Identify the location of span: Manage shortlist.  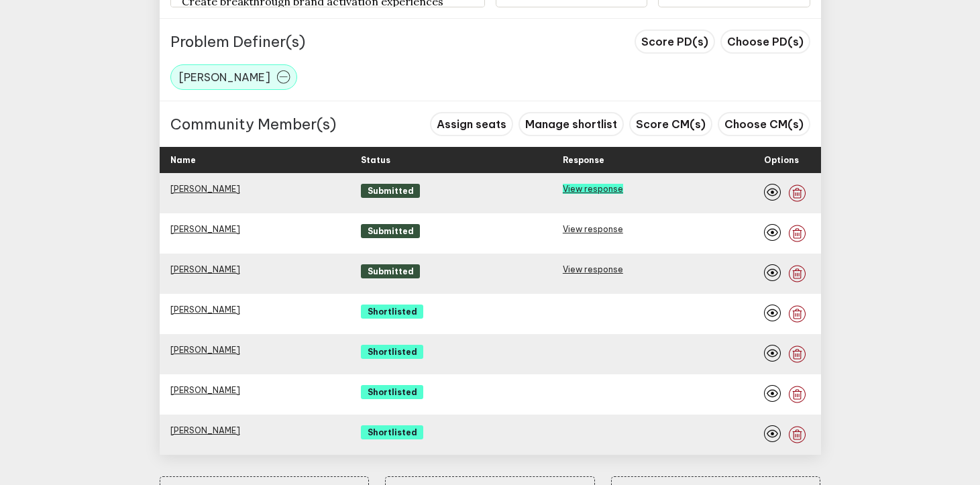
(571, 125).